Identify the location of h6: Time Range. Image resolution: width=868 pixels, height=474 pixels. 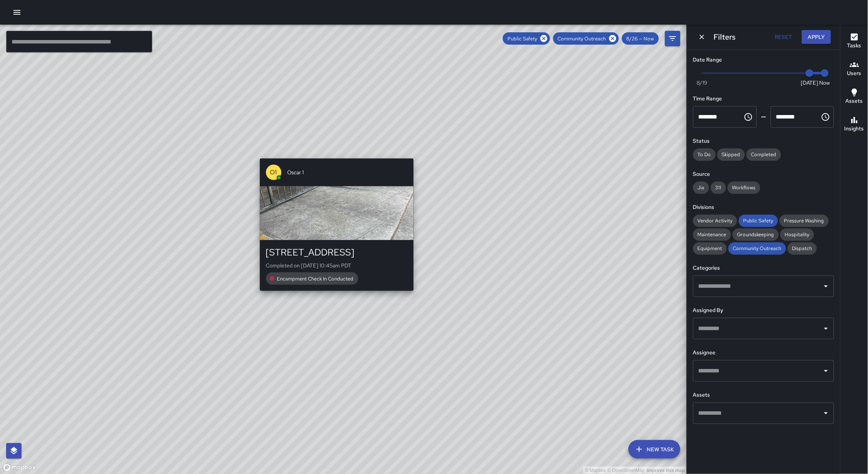
(764, 99).